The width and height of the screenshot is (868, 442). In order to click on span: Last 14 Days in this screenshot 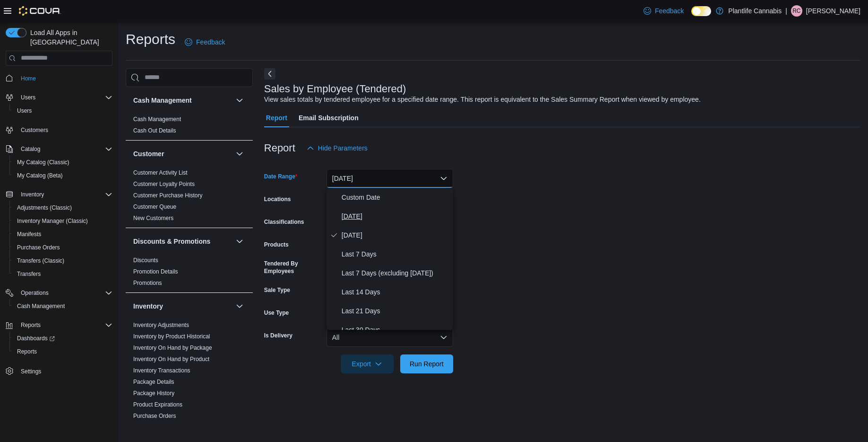, I will do `click(396, 292)`.